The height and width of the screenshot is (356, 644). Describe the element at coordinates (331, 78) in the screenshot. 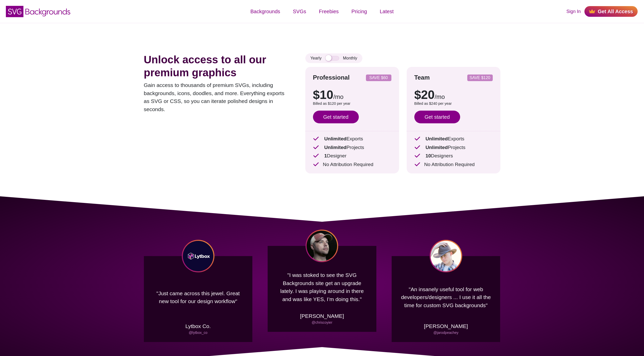

I see `strong: Professional` at that location.